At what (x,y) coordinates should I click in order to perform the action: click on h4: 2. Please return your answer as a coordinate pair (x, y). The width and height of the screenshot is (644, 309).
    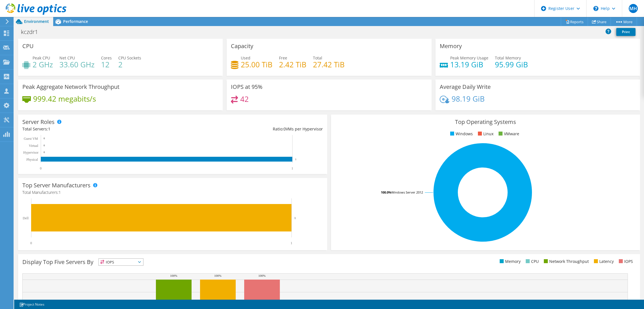
    Looking at the image, I should click on (130, 64).